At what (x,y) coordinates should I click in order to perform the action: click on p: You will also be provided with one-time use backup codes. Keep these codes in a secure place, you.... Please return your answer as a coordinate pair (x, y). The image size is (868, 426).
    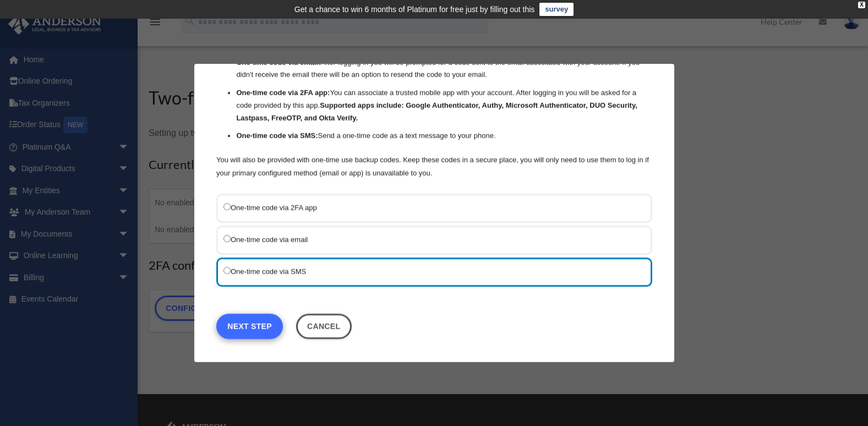
    Looking at the image, I should click on (434, 167).